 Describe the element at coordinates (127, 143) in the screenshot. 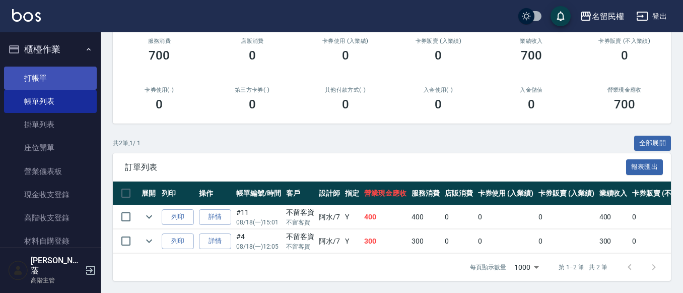

I see `p: 共 2 筆, 1 / 1` at that location.